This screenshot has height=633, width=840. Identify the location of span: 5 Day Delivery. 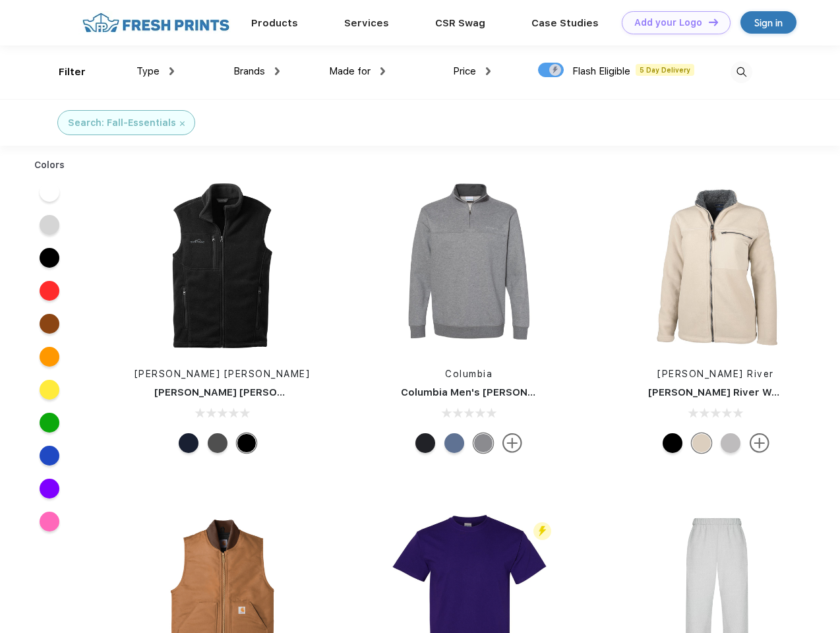
(665, 70).